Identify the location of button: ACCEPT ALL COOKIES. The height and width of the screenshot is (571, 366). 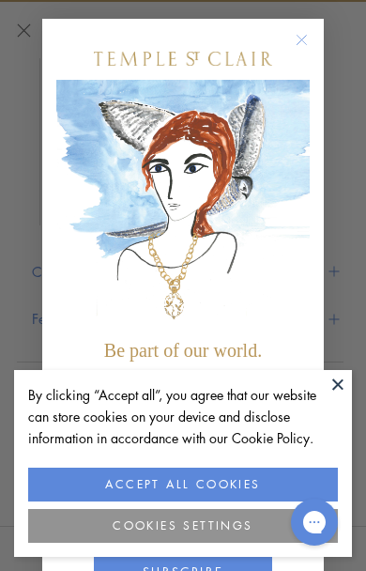
(183, 484).